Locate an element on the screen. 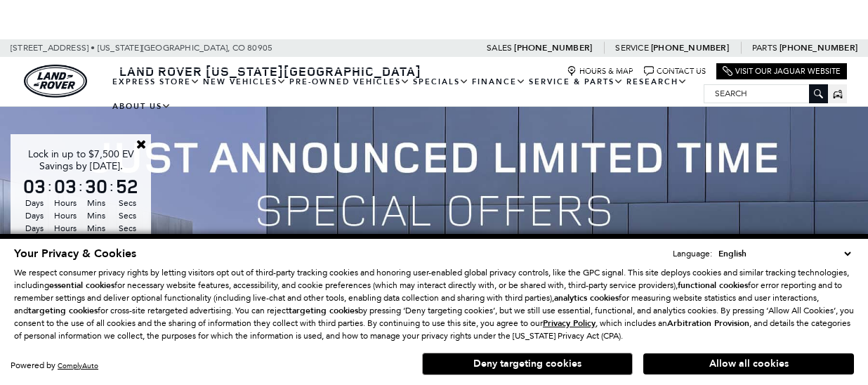 This screenshot has width=868, height=385. a: About Us is located at coordinates (142, 106).